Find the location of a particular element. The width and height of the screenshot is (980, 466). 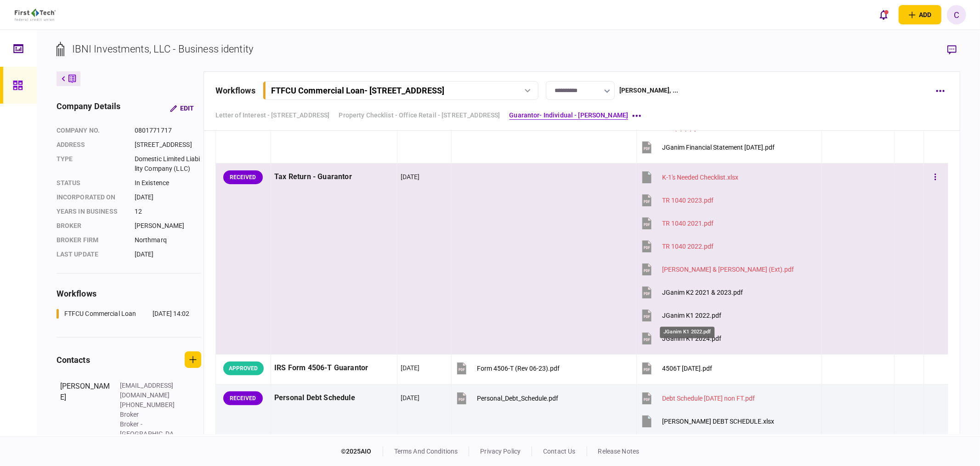

div: APPROVED is located at coordinates (244, 368).